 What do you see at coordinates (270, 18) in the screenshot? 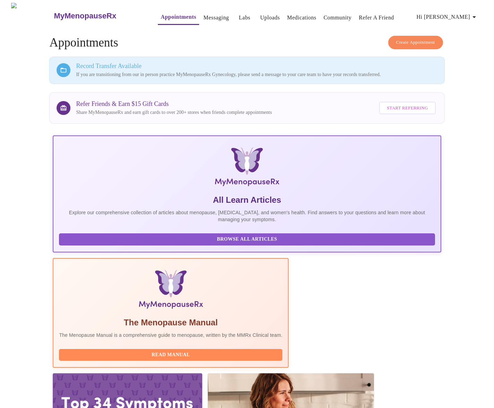
I see `button: Uploads` at bounding box center [270, 18].